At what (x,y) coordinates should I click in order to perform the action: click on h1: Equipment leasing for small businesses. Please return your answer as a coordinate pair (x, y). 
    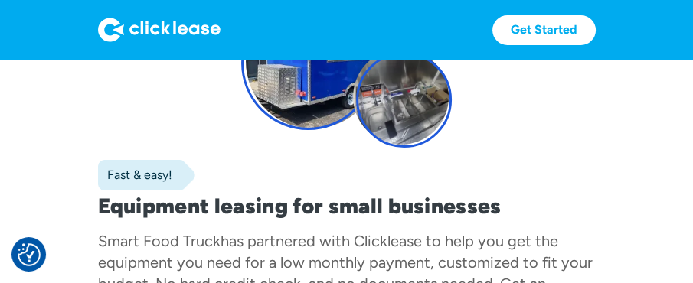
    Looking at the image, I should click on (347, 206).